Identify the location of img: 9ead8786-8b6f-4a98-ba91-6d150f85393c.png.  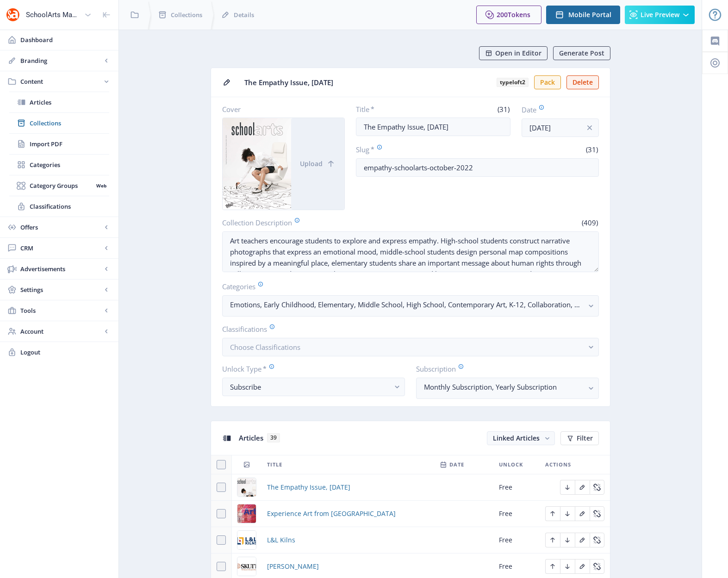
(247, 514).